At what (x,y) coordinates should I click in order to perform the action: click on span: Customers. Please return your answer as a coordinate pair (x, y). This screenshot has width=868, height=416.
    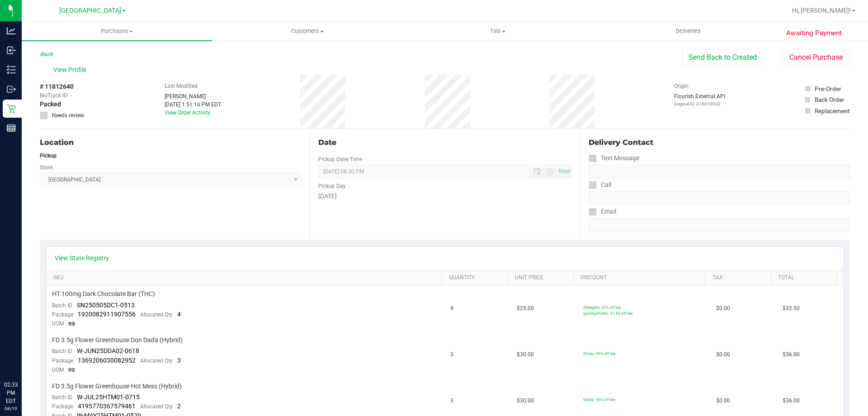
    Looking at the image, I should click on (307, 31).